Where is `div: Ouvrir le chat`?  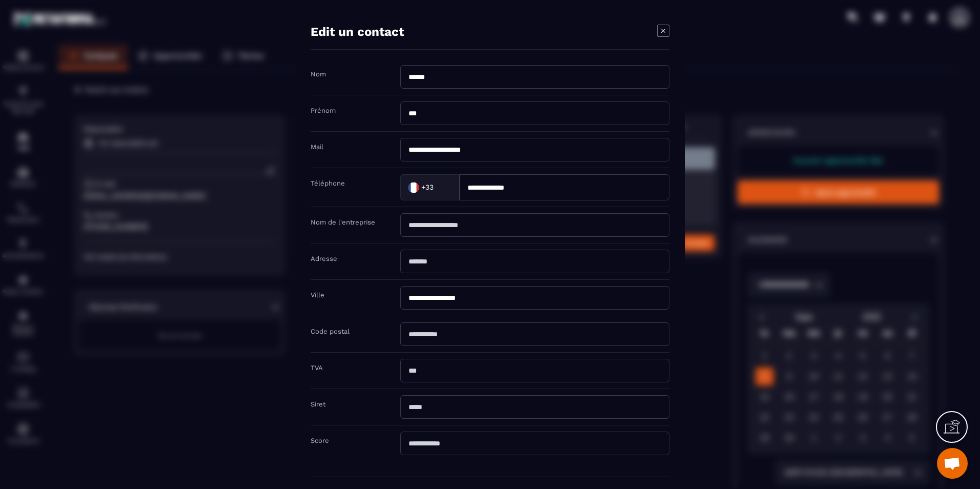 div: Ouvrir le chat is located at coordinates (952, 464).